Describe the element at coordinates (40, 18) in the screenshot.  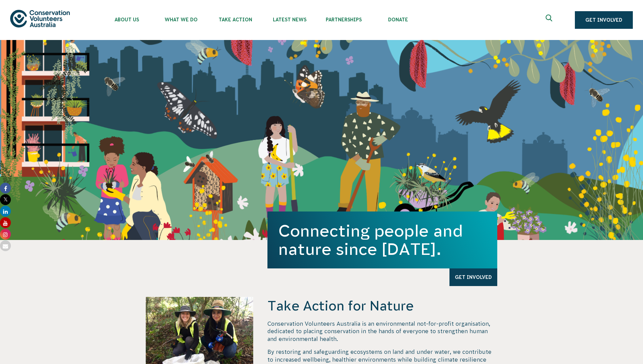
I see `img: logo.svg` at that location.